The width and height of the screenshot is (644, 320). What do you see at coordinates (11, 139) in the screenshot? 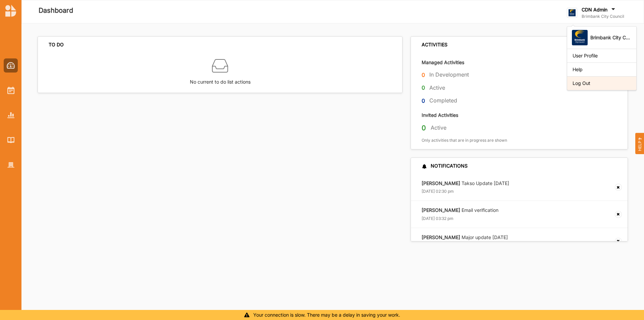
I see `img: Library` at bounding box center [11, 139].